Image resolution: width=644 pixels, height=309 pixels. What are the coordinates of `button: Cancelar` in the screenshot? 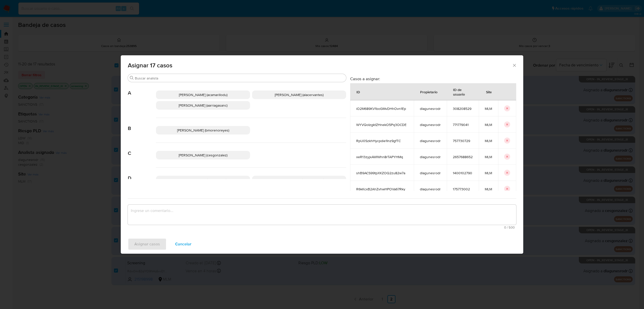 It's located at (183, 244).